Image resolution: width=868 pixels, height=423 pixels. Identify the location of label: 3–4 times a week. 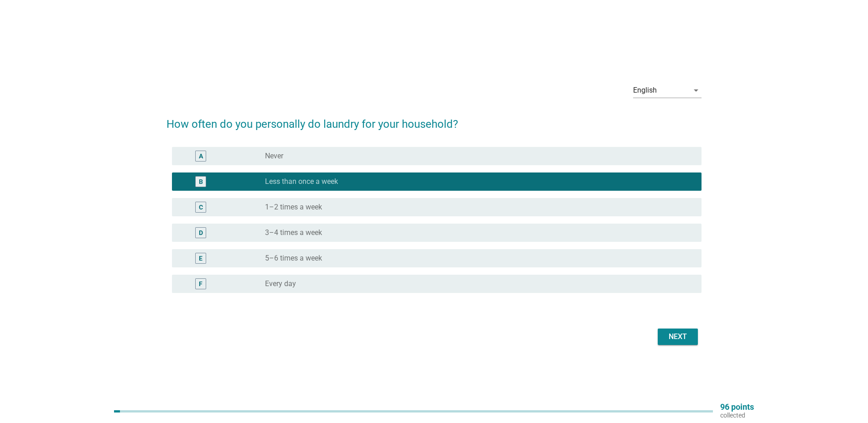
(293, 233).